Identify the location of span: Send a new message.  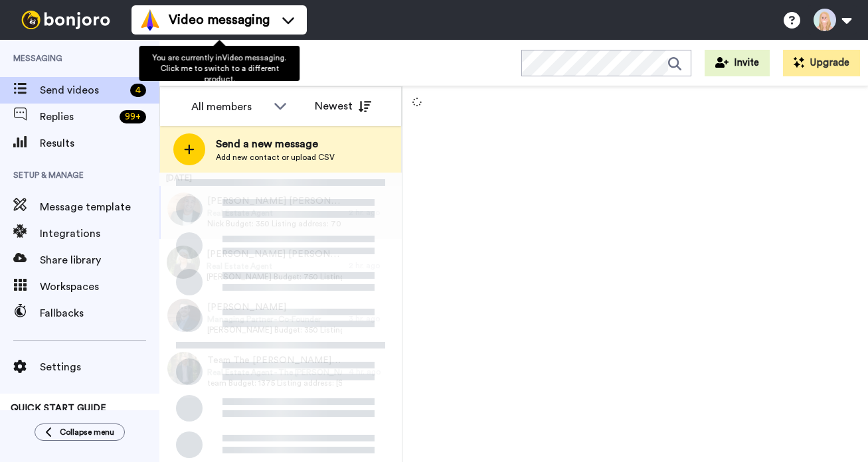
(275, 144).